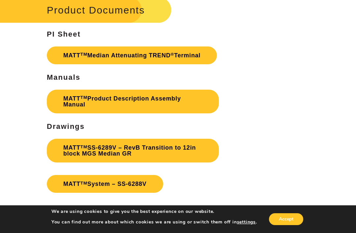 The image size is (356, 233). What do you see at coordinates (247, 222) in the screenshot?
I see `button: settings` at bounding box center [247, 222].